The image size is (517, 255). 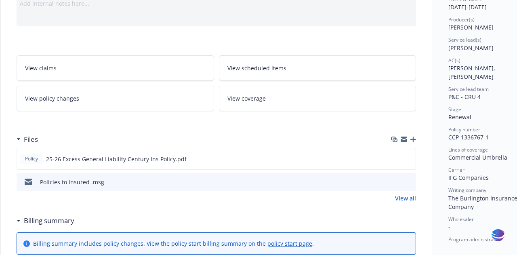 What do you see at coordinates (32, 159) in the screenshot?
I see `span: Policy` at bounding box center [32, 159].